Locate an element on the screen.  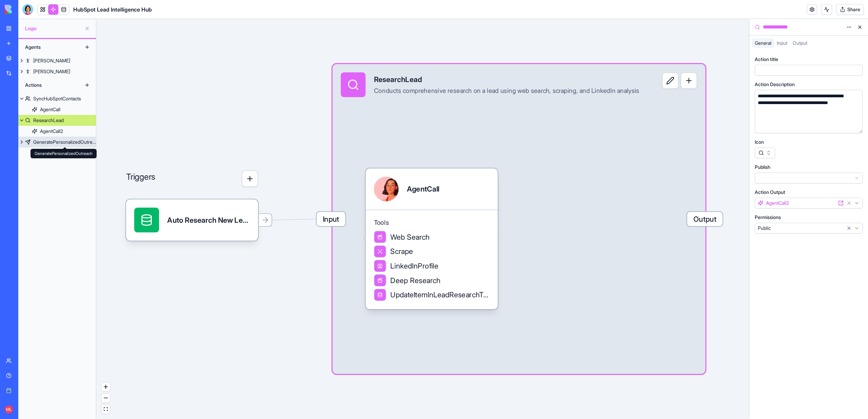
div: AgentCallToolsWeb SearchScrapeLinkedInProfileDeep ResearchUpdateItemInLeadResearchTable is located at coordinates (432, 239).